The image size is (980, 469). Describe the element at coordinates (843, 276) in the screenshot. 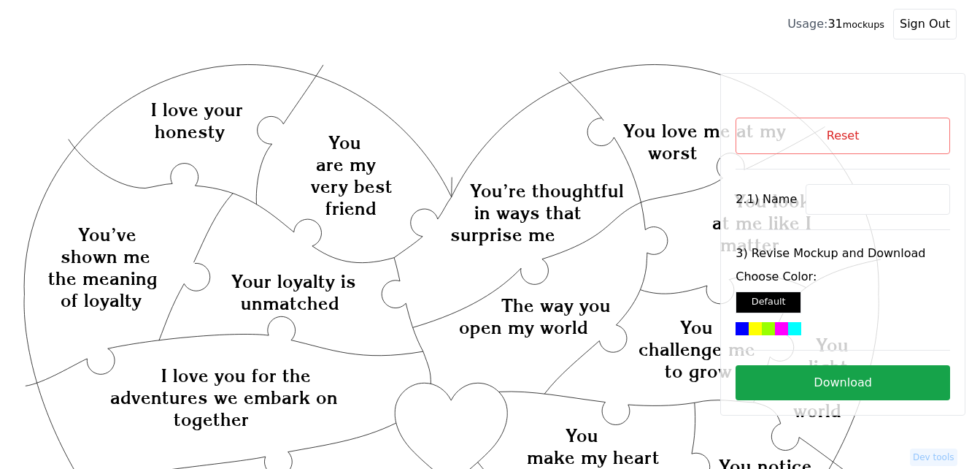

I see `label: Choose Color:` at that location.